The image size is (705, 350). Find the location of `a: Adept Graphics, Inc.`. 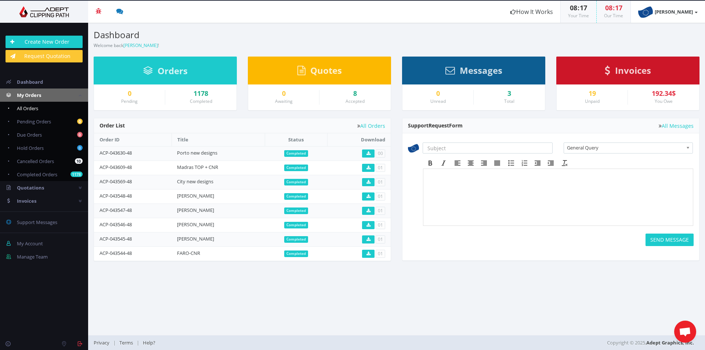

a: Adept Graphics, Inc. is located at coordinates (670, 343).